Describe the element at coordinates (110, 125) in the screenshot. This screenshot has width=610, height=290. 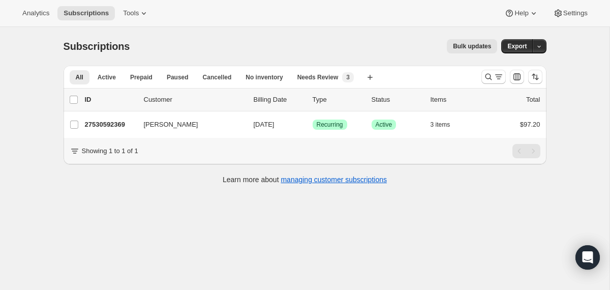
I see `p: 27530592369` at that location.